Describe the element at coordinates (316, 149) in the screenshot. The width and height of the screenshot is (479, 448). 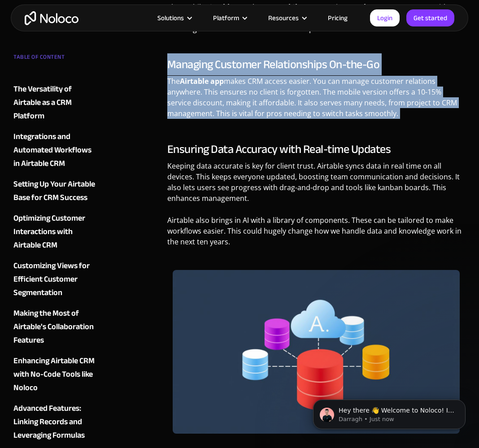
I see `h3: Ensuring Data Accuracy with Real-time Updates` at that location.